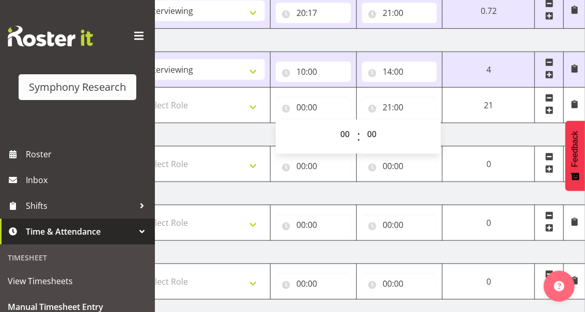  Describe the element at coordinates (77, 281) in the screenshot. I see `span: View Timesheets` at that location.